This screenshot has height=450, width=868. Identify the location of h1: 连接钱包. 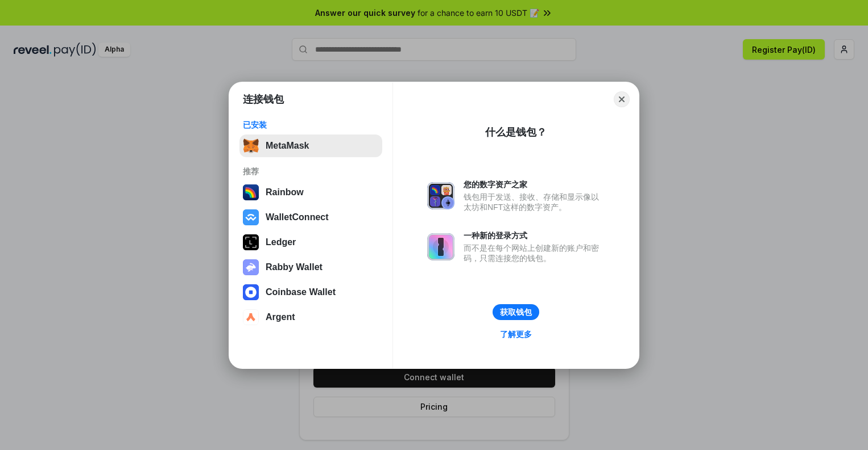
(263, 100).